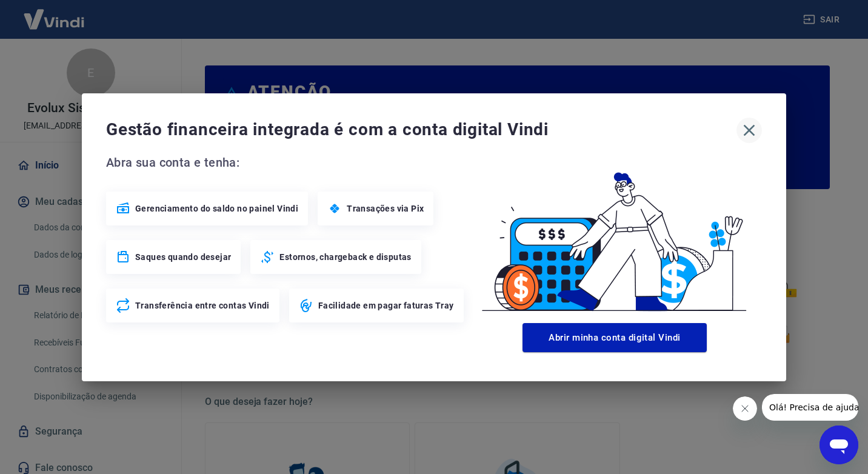 Image resolution: width=868 pixels, height=474 pixels. Describe the element at coordinates (55, 14) in the screenshot. I see `span: Olá! Precisa de ajuda?` at that location.